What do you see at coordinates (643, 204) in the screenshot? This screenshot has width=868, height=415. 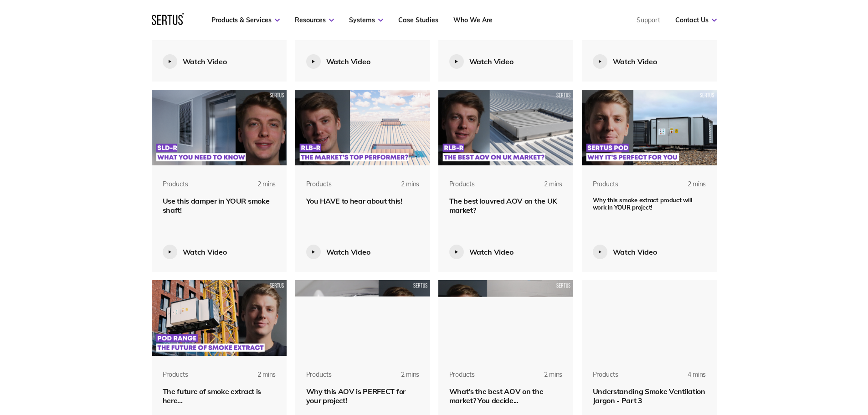 I see `span: Why this smoke extract product will work in YOUR project!` at bounding box center [643, 204].